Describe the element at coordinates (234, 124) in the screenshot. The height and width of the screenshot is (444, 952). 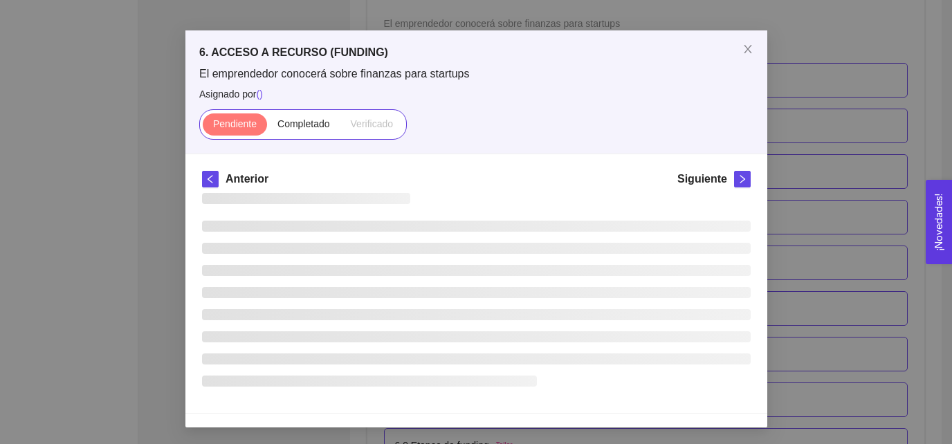
I see `span: Pendiente` at that location.